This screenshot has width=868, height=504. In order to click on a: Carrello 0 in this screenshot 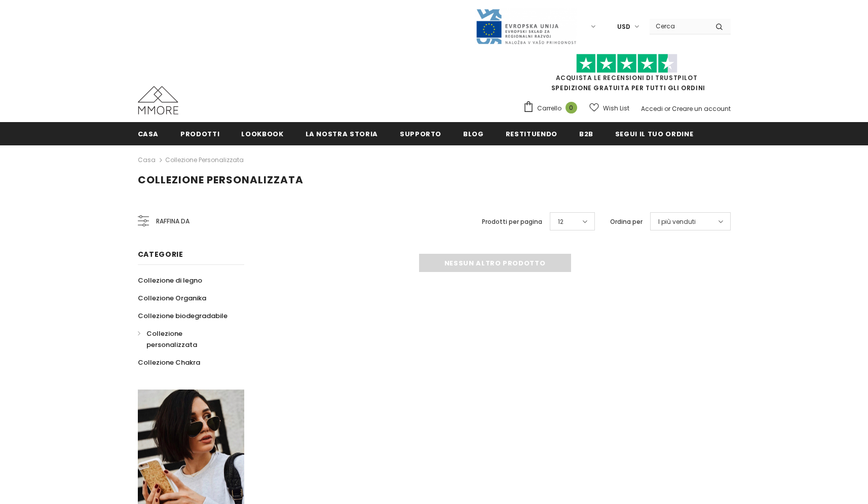, I will do `click(552, 109)`.